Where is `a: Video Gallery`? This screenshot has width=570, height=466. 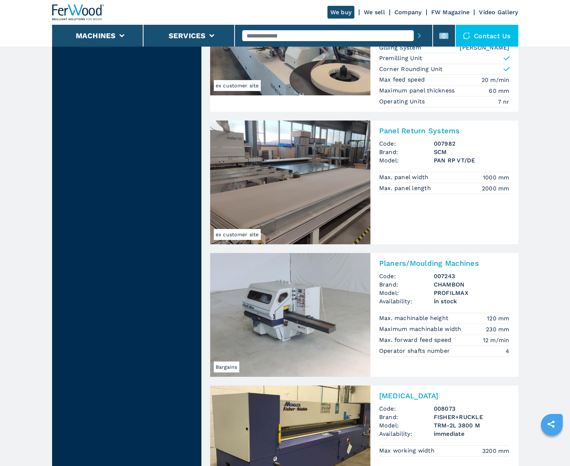 a: Video Gallery is located at coordinates (498, 12).